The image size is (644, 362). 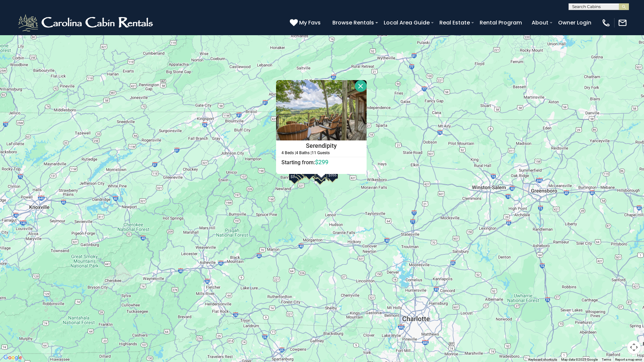 I want to click on a: My Favs, so click(x=306, y=23).